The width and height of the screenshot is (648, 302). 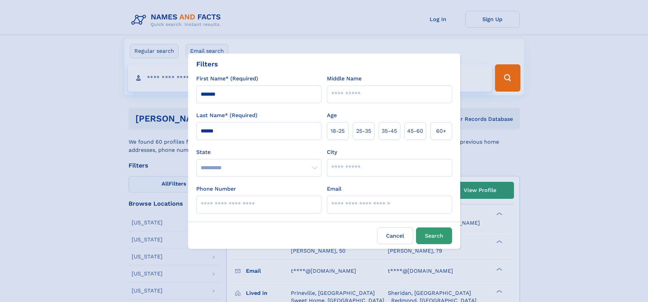 I want to click on label: Age, so click(x=331, y=115).